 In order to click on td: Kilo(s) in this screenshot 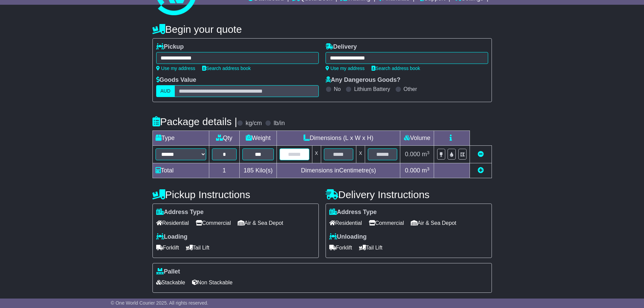, I will do `click(258, 171)`.